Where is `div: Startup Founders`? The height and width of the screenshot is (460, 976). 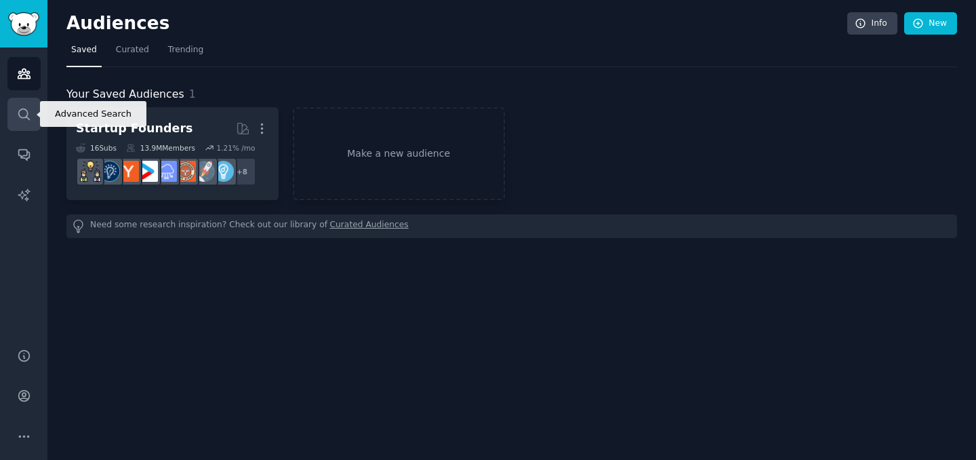 div: Startup Founders is located at coordinates (134, 128).